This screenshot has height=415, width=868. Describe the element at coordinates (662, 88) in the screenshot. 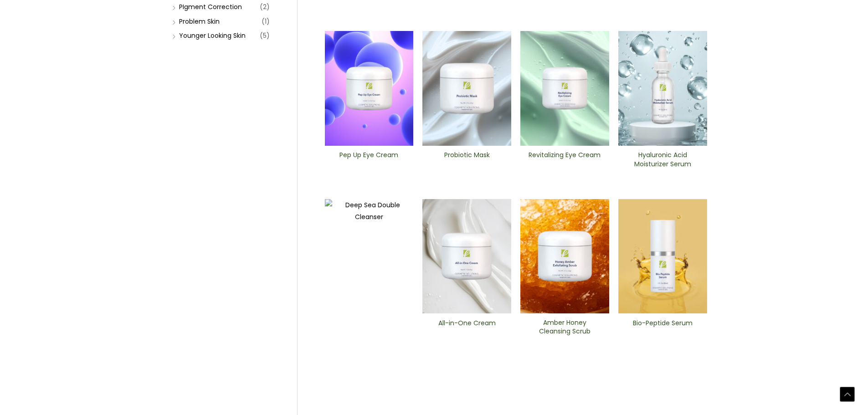

I see `img: Hyaluronic moisturizer Serum` at that location.